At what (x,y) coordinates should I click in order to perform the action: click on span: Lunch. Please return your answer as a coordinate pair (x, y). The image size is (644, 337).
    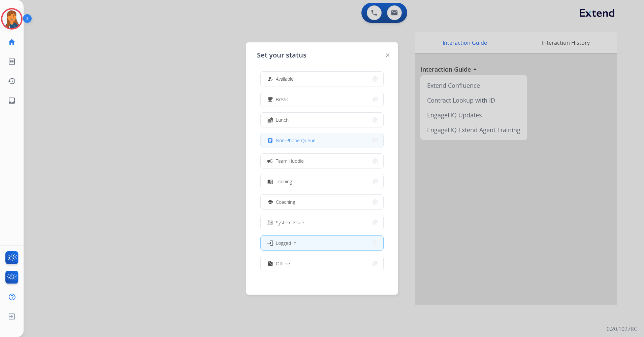
    Looking at the image, I should click on (283, 120).